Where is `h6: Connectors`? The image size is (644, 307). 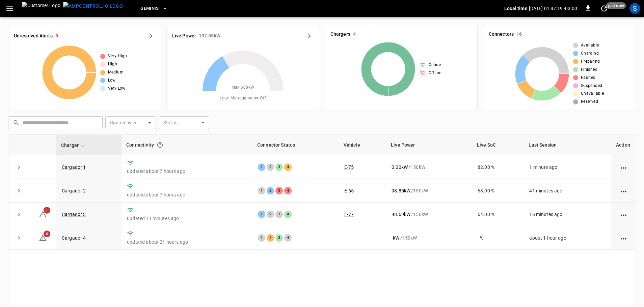
h6: Connectors is located at coordinates (501, 34).